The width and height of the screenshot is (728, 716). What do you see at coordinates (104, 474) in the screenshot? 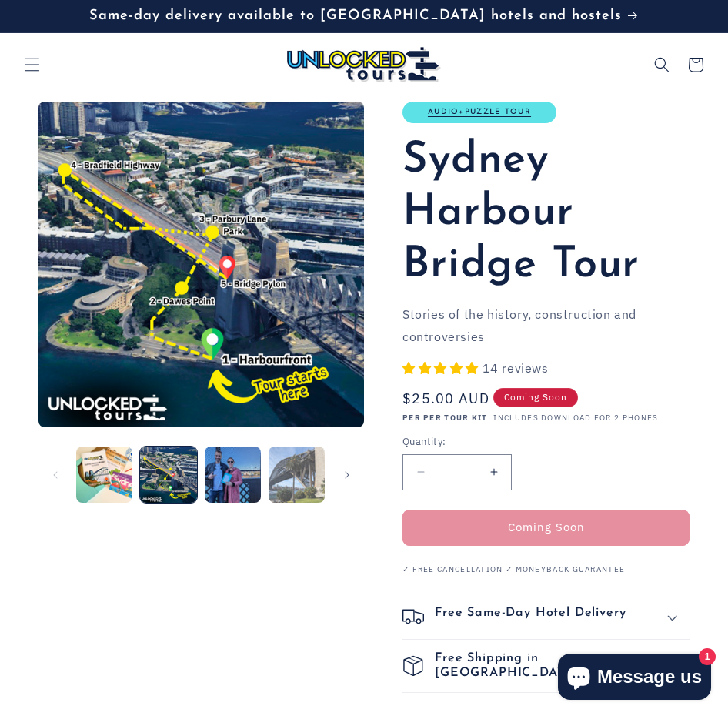
I see `button: Load image 1 in gallery view` at bounding box center [104, 474].